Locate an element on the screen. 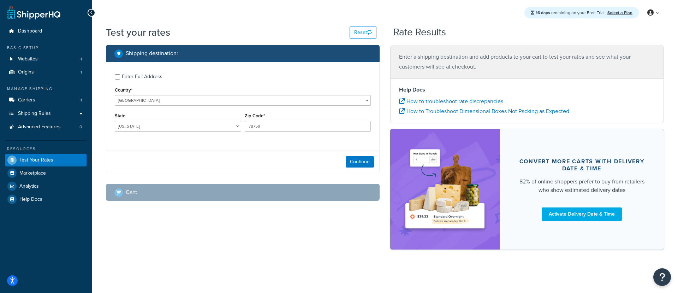 The image size is (678, 293). span: Analytics is located at coordinates (29, 186).